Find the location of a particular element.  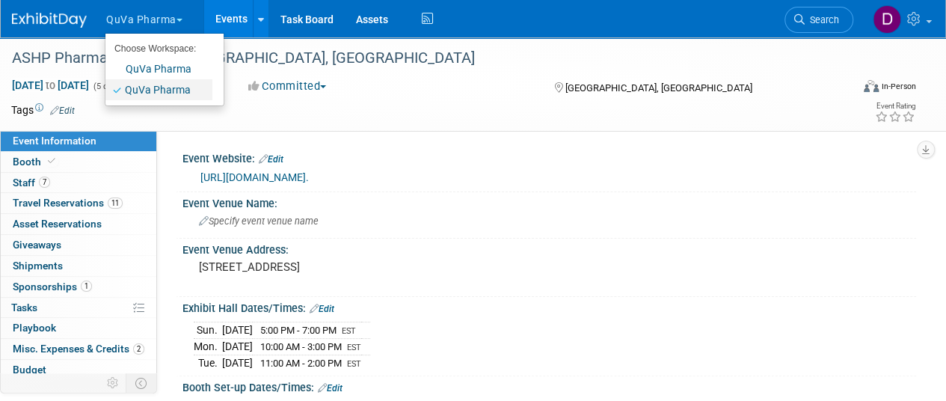

td: Personalize Event Tab Strip is located at coordinates (113, 383).